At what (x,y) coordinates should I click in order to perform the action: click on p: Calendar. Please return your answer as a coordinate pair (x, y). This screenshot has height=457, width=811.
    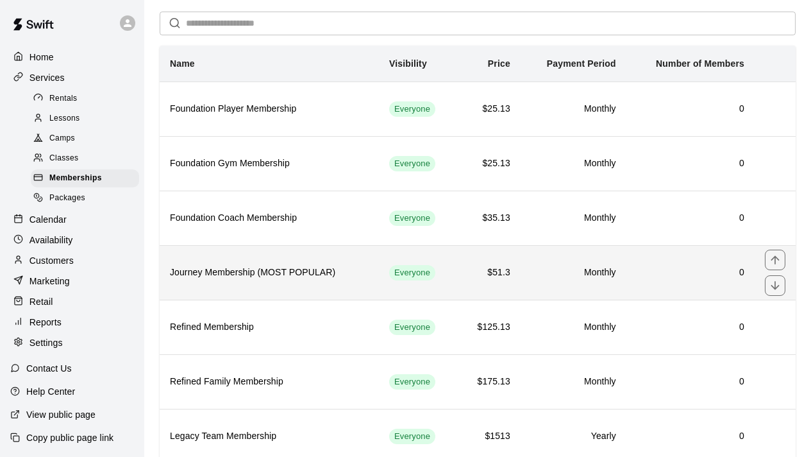
    Looking at the image, I should click on (48, 219).